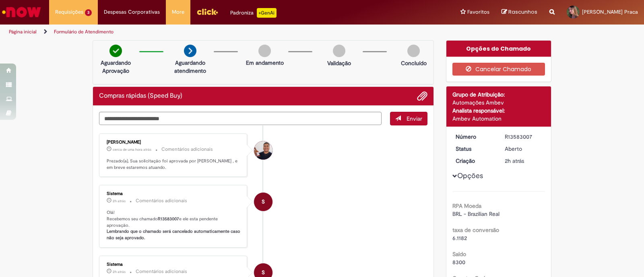 This screenshot has width=644, height=277. I want to click on b: Saldo, so click(459, 254).